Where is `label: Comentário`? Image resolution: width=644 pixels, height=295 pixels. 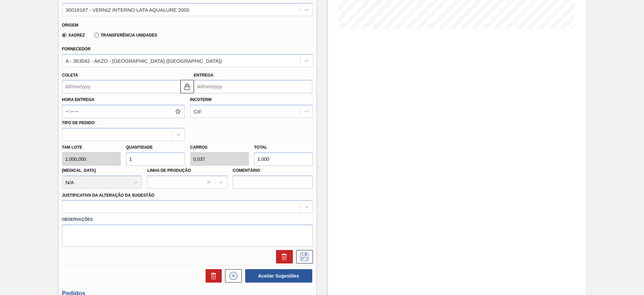
label: Comentário is located at coordinates (273, 170).